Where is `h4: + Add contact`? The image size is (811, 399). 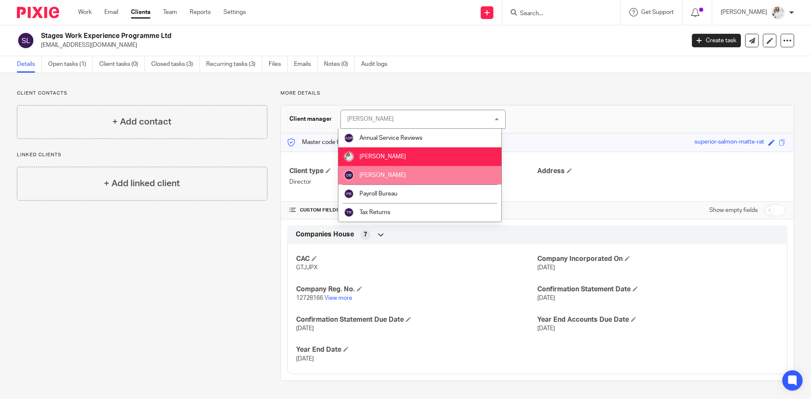 h4: + Add contact is located at coordinates (142, 122).